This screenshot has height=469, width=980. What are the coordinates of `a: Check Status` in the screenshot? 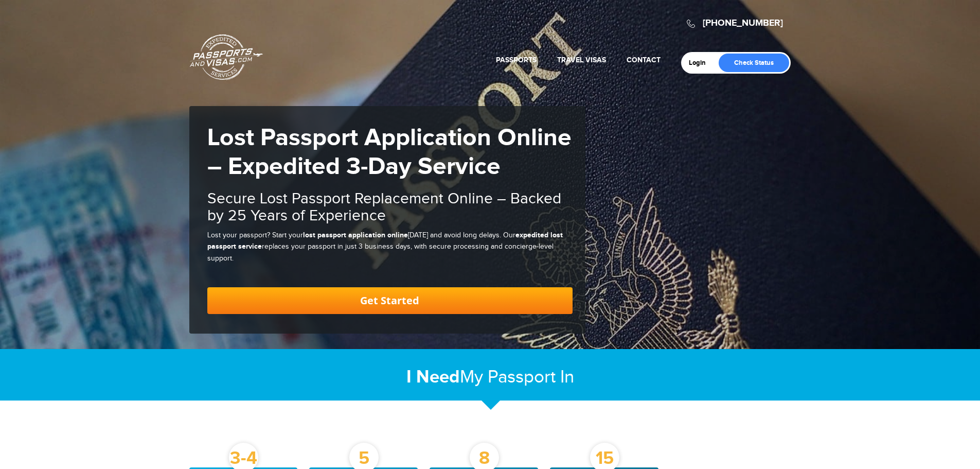 It's located at (753, 63).